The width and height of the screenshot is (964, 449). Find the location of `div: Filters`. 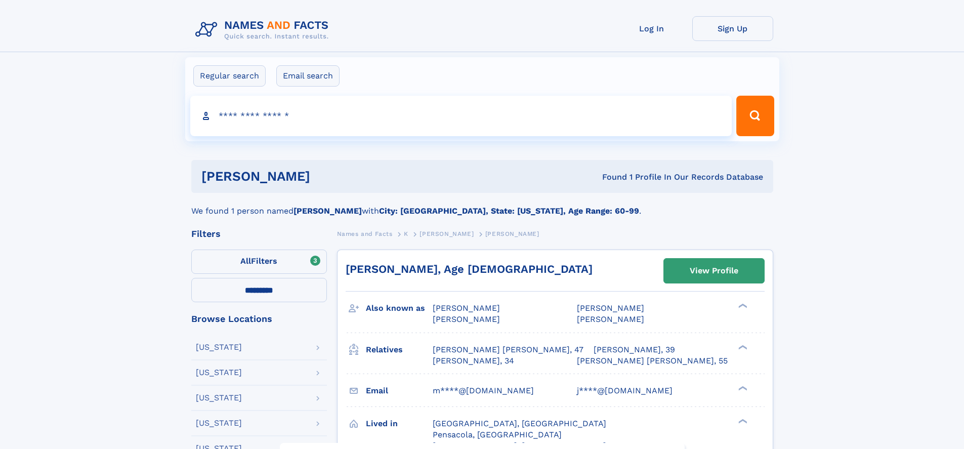

div: Filters is located at coordinates (259, 234).